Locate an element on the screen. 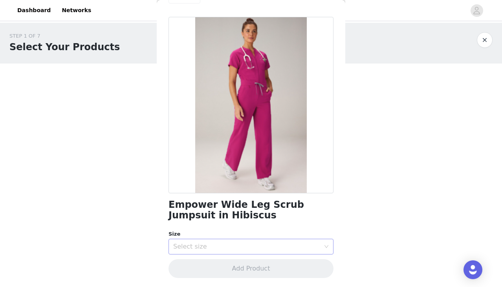 Image resolution: width=502 pixels, height=287 pixels. h1: Empower Wide Leg Scrub Jumpsuit in Hibiscus is located at coordinates (251, 210).